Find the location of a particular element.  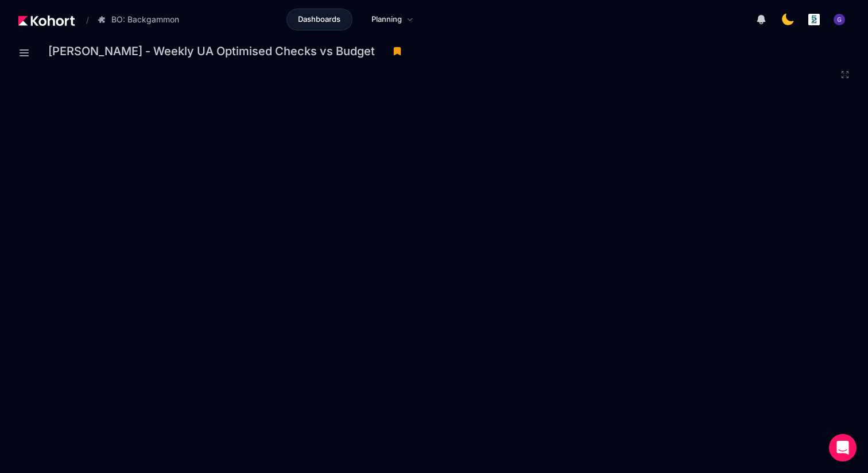

span: Planning is located at coordinates (386, 19).